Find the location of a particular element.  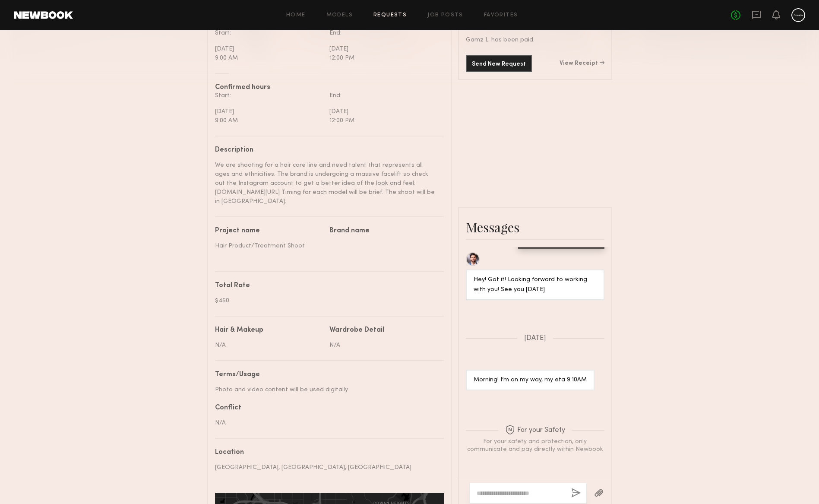

div: Description is located at coordinates (326, 150).